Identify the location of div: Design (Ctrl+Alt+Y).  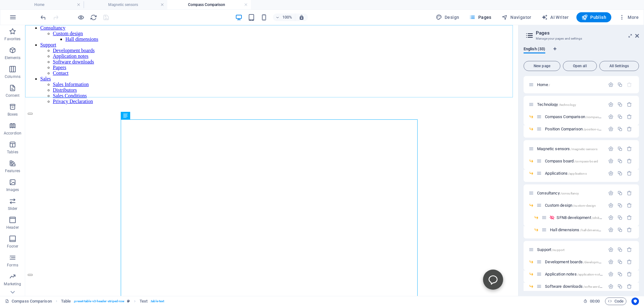
(447, 17).